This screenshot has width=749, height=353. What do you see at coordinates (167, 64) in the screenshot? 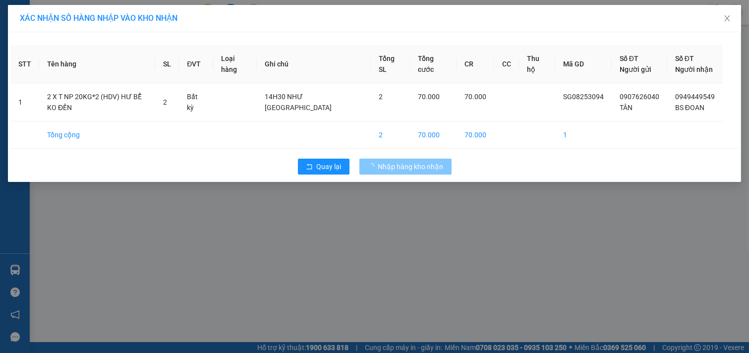
I see `th: SL` at bounding box center [167, 64].